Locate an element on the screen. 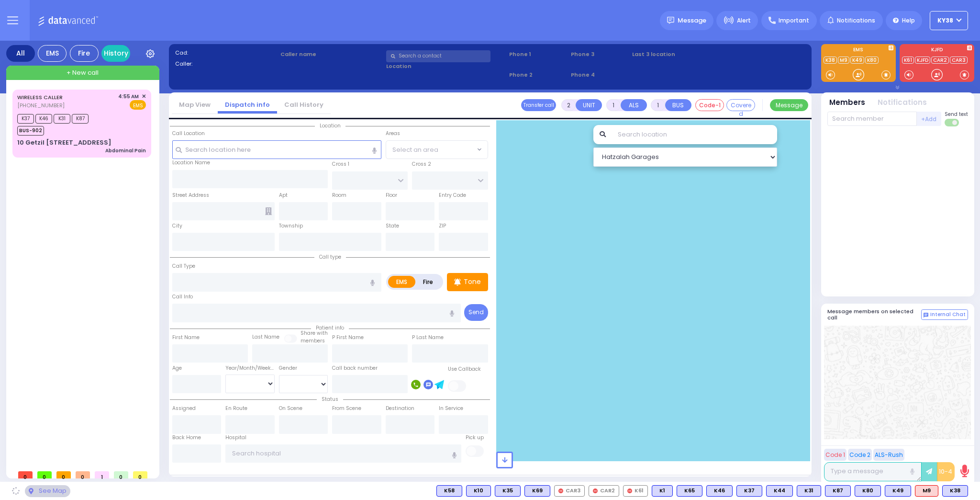 The image size is (980, 500). img: Logo is located at coordinates (69, 20).